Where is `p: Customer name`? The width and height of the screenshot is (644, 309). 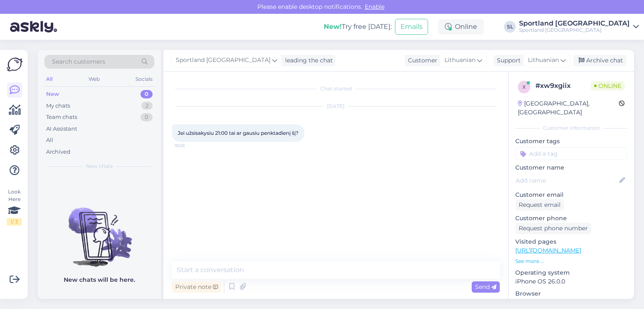
p: Customer name is located at coordinates (571, 168).